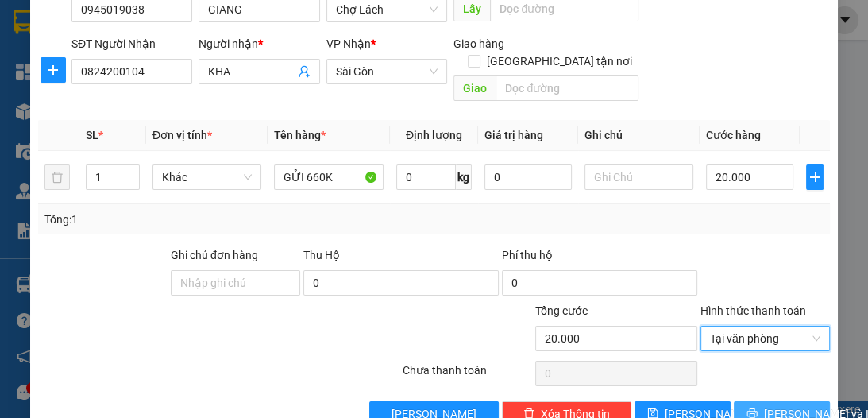  I want to click on div: Phí thu hộ, so click(599, 258).